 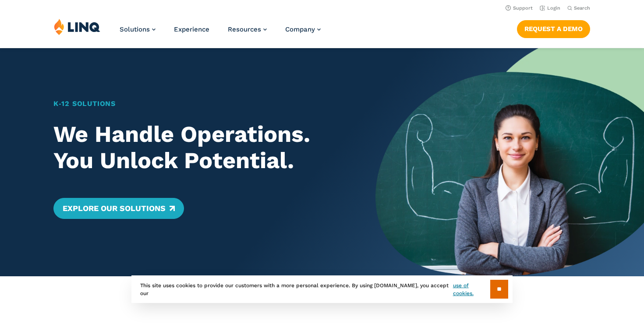 I want to click on nav: Button Navigation, so click(x=554, y=28).